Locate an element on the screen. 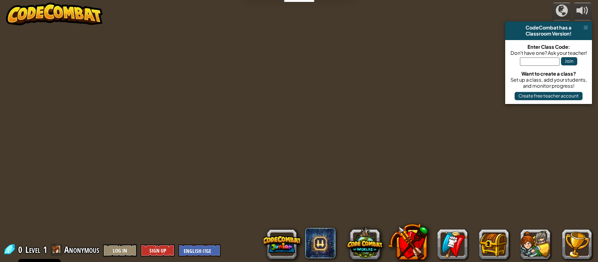  button: Join is located at coordinates (569, 61).